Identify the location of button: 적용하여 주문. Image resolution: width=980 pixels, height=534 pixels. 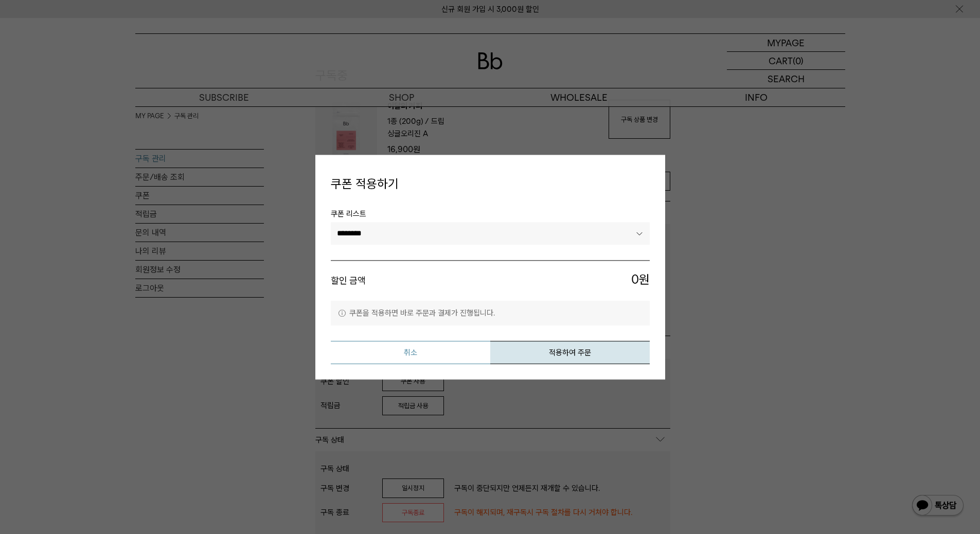
(570, 352).